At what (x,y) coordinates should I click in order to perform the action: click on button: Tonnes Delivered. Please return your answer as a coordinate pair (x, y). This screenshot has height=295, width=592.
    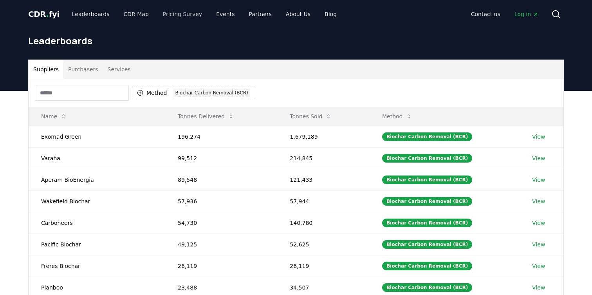
    Looking at the image, I should click on (206, 116).